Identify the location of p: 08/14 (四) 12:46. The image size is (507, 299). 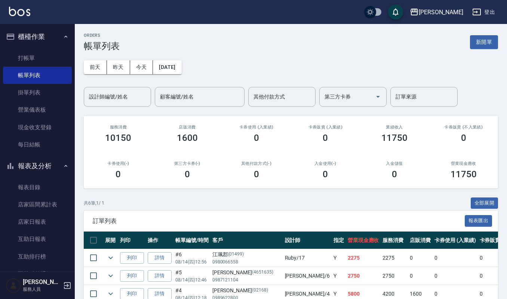
(192, 279).